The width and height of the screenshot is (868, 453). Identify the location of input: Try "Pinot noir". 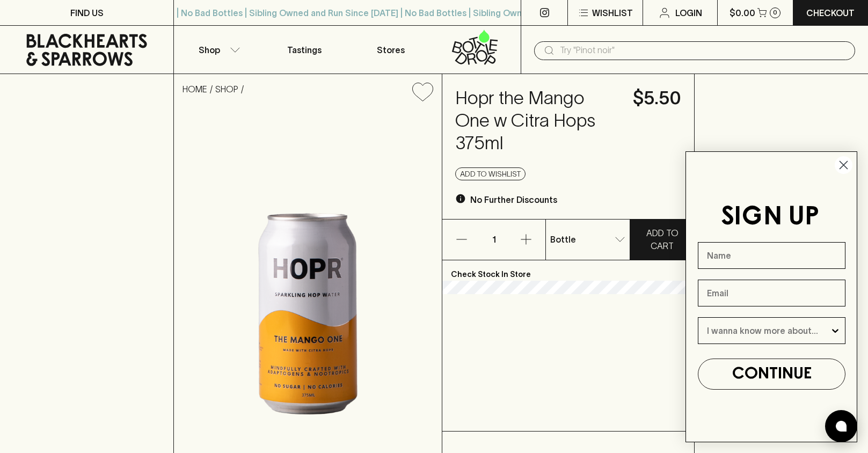
(703, 51).